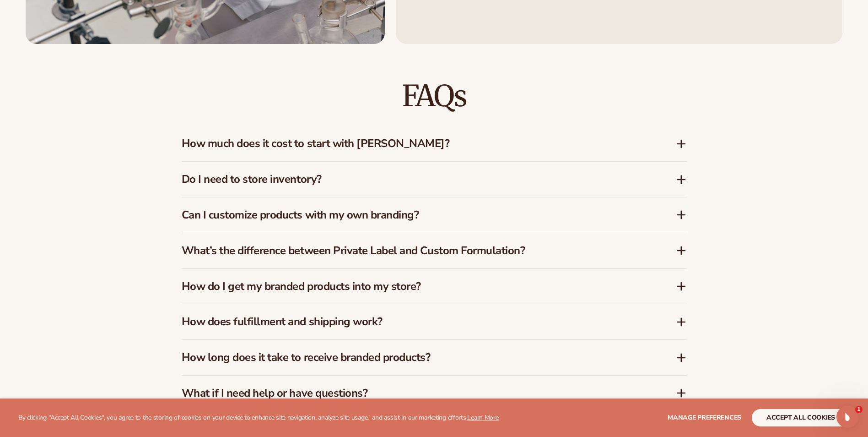 Image resolution: width=868 pixels, height=437 pixels. I want to click on a: Learn More, so click(483, 417).